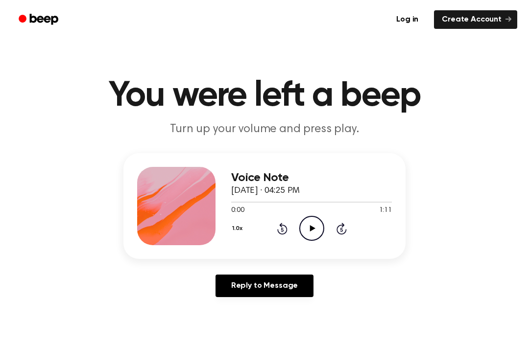 Image resolution: width=529 pixels, height=346 pixels. I want to click on span: 0:00, so click(238, 211).